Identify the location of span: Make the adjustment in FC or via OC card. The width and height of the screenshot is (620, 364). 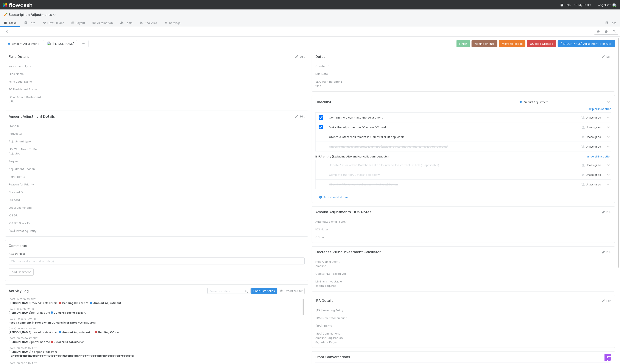
(357, 127).